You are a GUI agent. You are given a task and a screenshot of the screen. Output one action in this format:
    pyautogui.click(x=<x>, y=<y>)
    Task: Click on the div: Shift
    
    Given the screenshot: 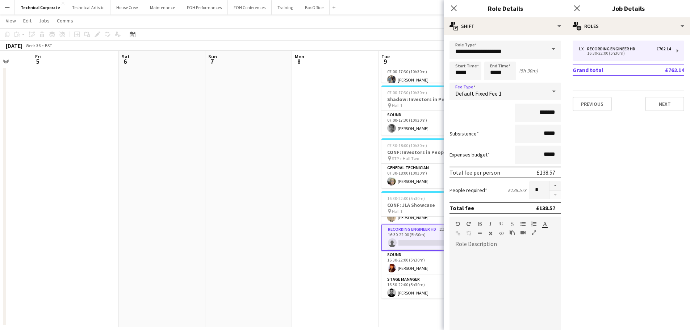 What is the action you would take?
    pyautogui.click(x=505, y=26)
    